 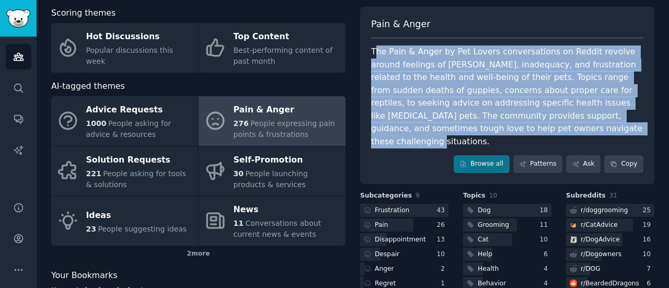 I want to click on div: 19, so click(x=648, y=225).